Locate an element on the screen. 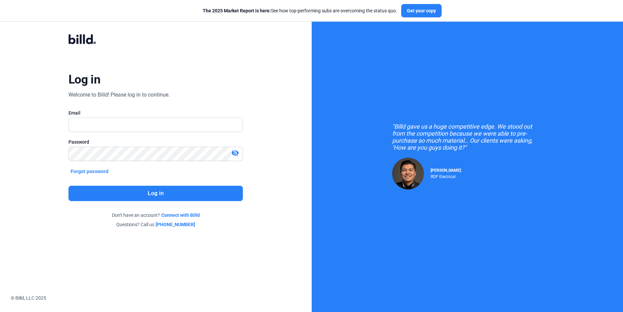  mat-icon: visibility_off is located at coordinates (235, 153).